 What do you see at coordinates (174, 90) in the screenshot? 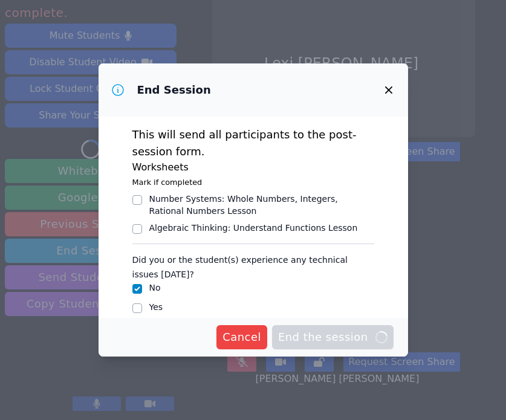
I see `h3: End Session` at bounding box center [174, 90].